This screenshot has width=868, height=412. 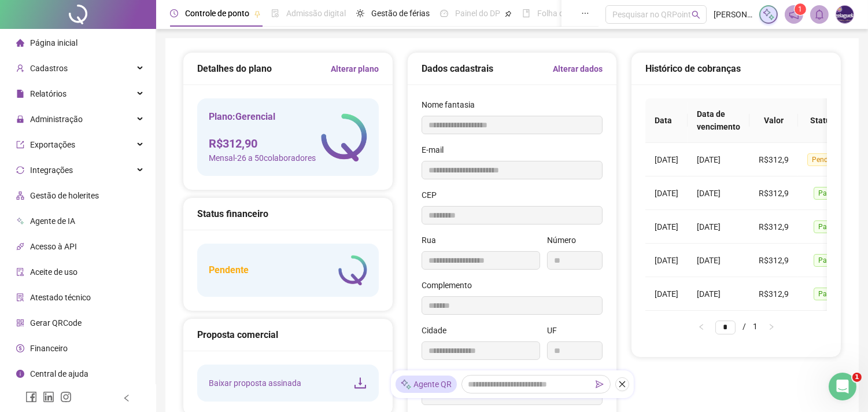 I want to click on span: Integrações, so click(x=51, y=170).